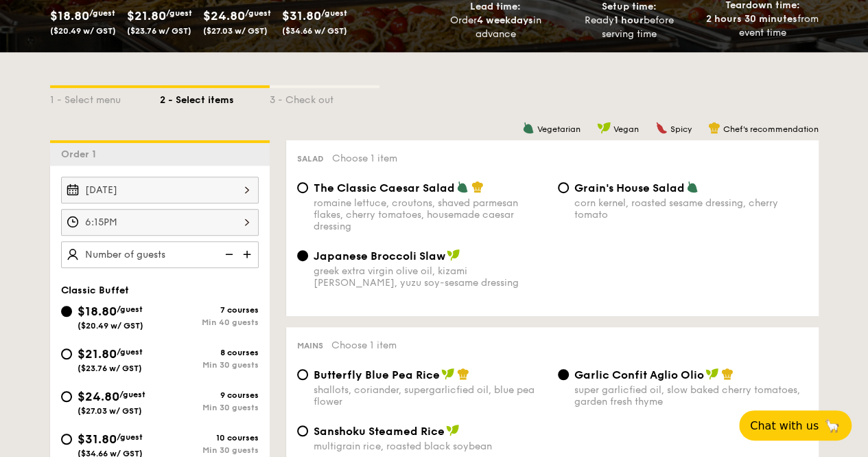 The width and height of the screenshot is (868, 457). What do you see at coordinates (379, 255) in the screenshot?
I see `span: Japanese Broccoli Slaw` at bounding box center [379, 255].